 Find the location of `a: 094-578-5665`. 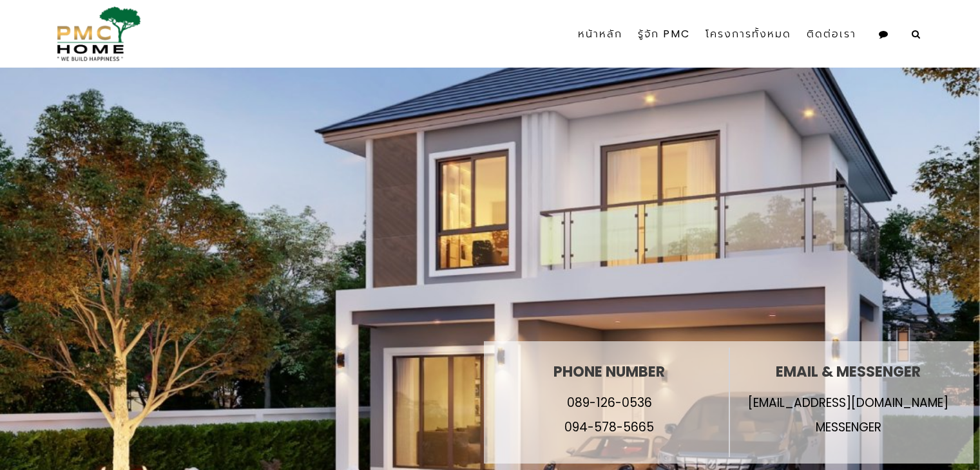

a: 094-578-5665 is located at coordinates (609, 427).